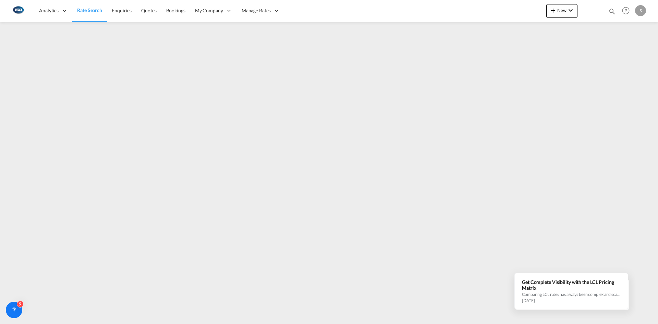 The image size is (658, 324). What do you see at coordinates (612, 13) in the screenshot?
I see `div: icon-magnify` at bounding box center [612, 13].